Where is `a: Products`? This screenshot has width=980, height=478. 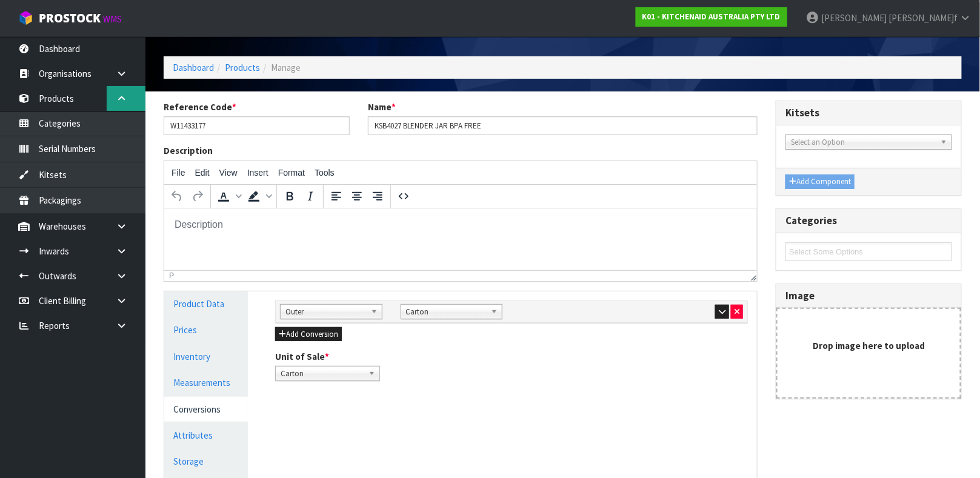 a: Products is located at coordinates (242, 67).